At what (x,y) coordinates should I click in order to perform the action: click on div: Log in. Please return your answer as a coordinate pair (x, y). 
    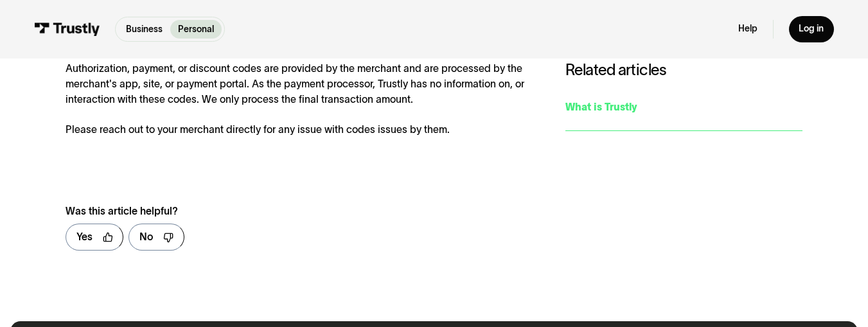
    Looking at the image, I should click on (810, 29).